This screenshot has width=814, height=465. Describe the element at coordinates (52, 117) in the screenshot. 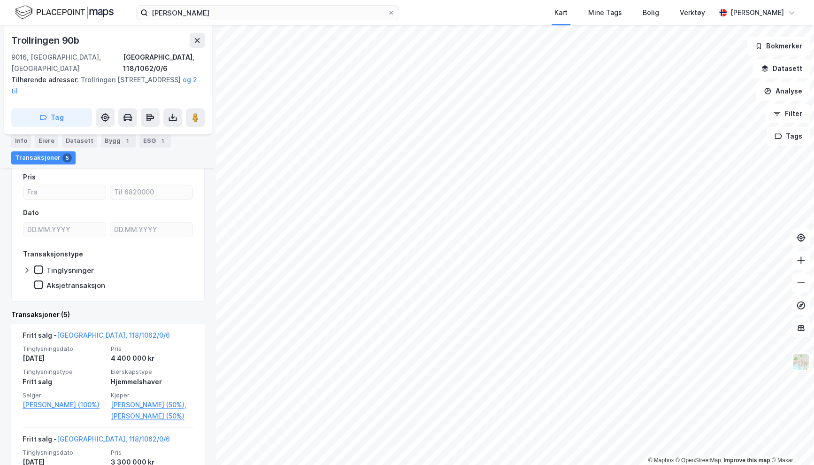

I see `button: Tag` at that location.